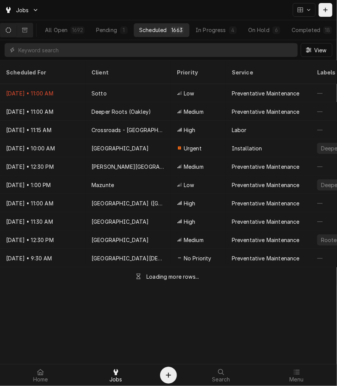 The width and height of the screenshot is (337, 386). Describe the element at coordinates (221, 380) in the screenshot. I see `span: Search` at that location.